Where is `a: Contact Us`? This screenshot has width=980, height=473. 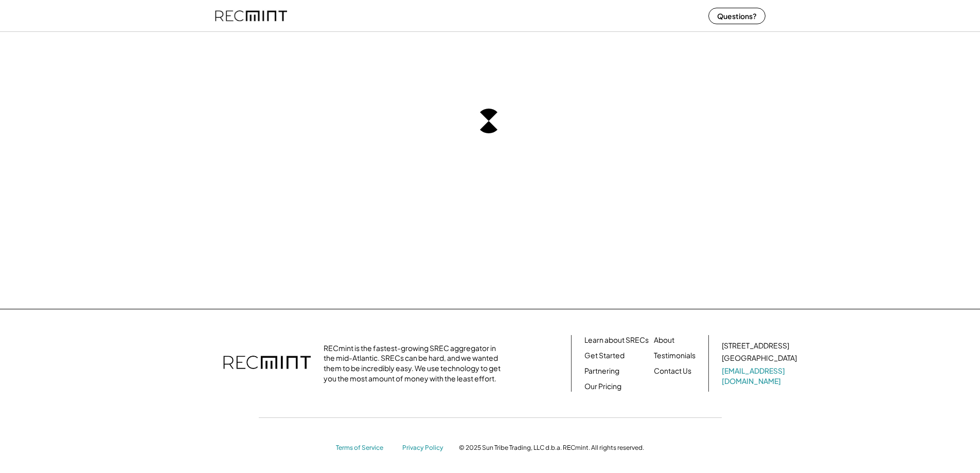
a: Contact Us is located at coordinates (672, 371).